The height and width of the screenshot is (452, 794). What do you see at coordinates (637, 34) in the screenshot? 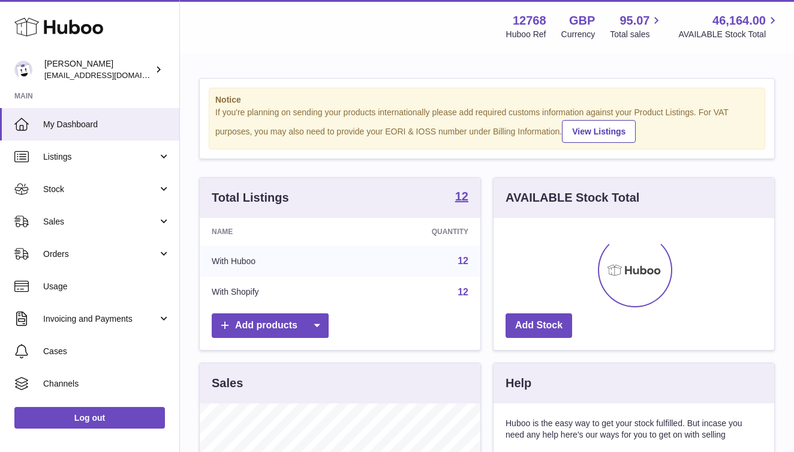
I see `span: Total sales` at bounding box center [637, 34].